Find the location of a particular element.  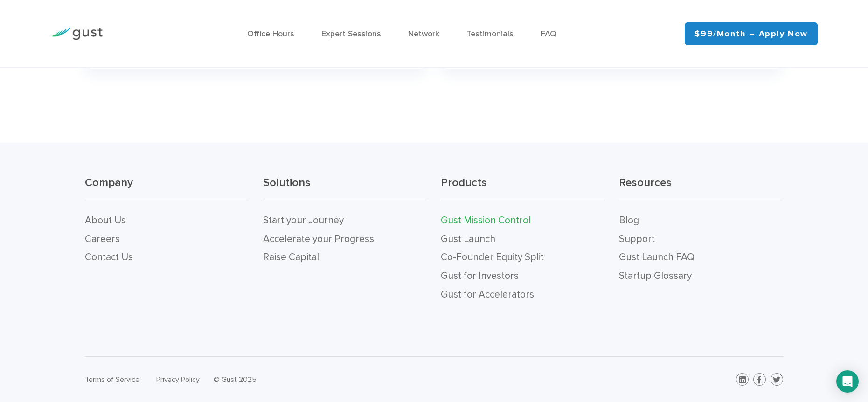

img: Gust Logo is located at coordinates (77, 34).